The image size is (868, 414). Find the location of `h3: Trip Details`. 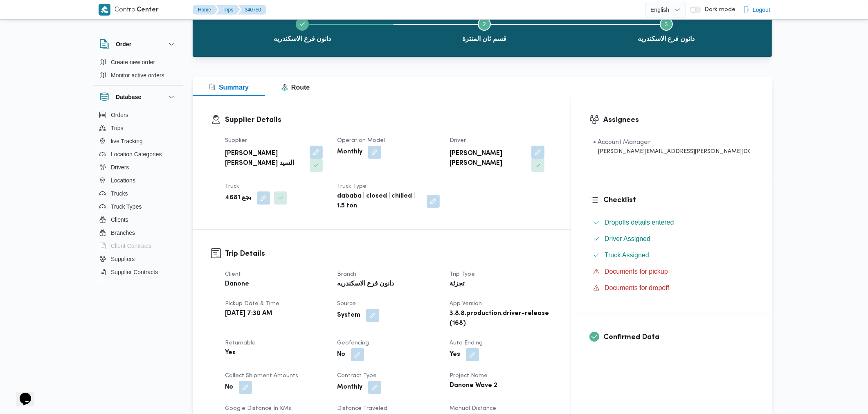

h3: Trip Details is located at coordinates (388, 254).